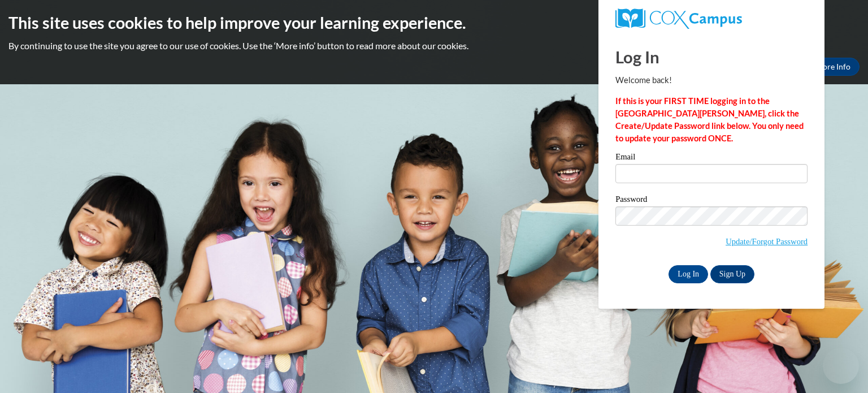  I want to click on a: More Info, so click(833, 67).